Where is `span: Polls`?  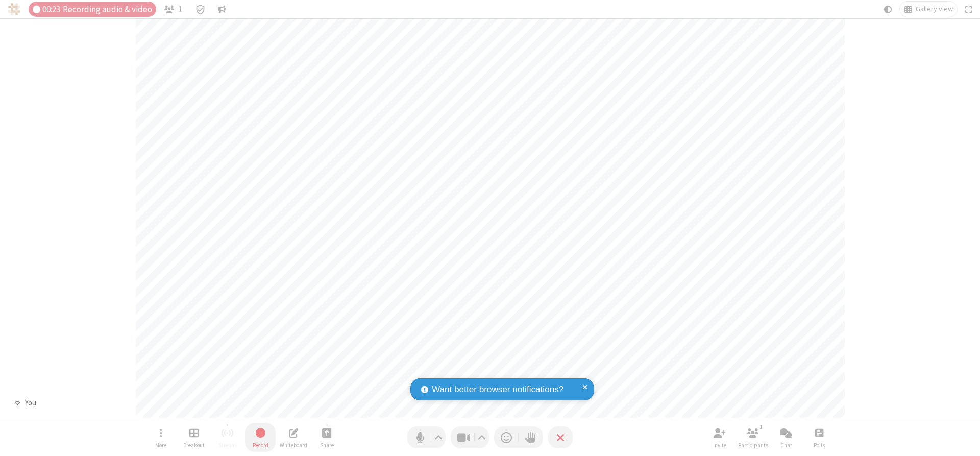
span: Polls is located at coordinates (819, 445).